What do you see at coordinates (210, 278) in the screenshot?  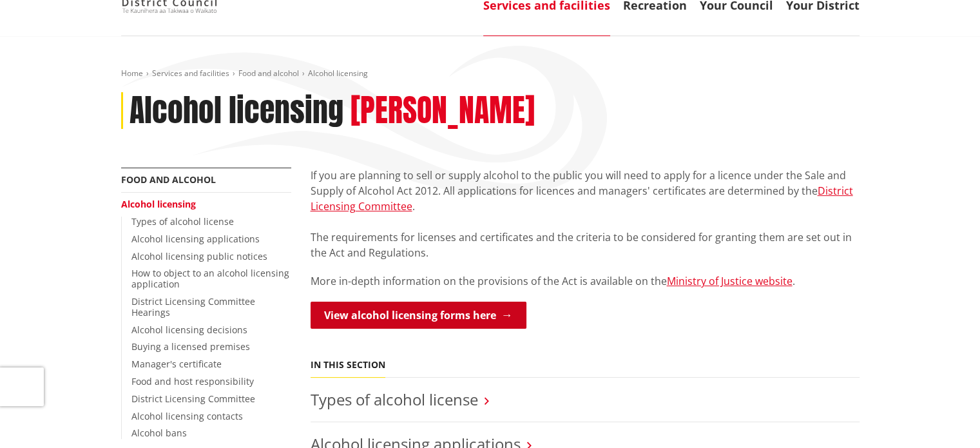 I see `a: How to object to an alcohol licensing application` at bounding box center [210, 278].